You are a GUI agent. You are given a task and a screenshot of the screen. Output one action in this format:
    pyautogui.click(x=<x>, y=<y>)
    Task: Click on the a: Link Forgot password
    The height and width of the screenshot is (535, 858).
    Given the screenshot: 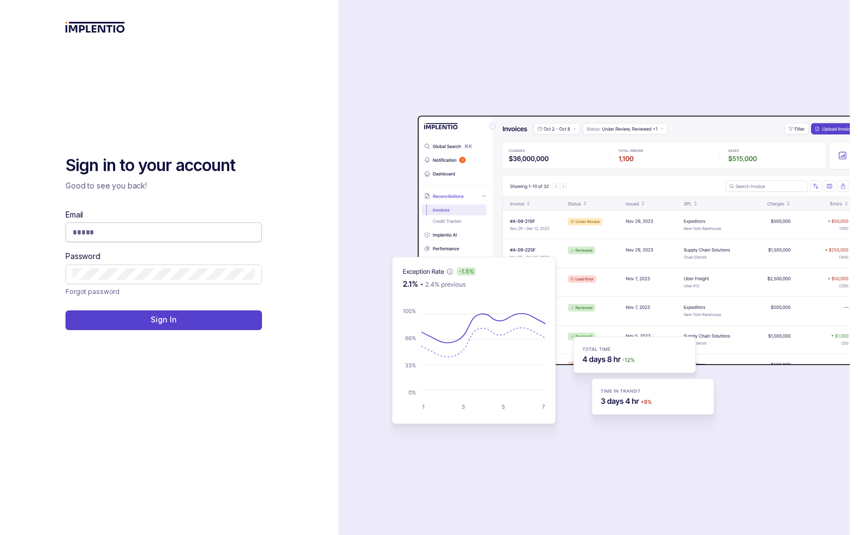 What is the action you would take?
    pyautogui.click(x=92, y=292)
    